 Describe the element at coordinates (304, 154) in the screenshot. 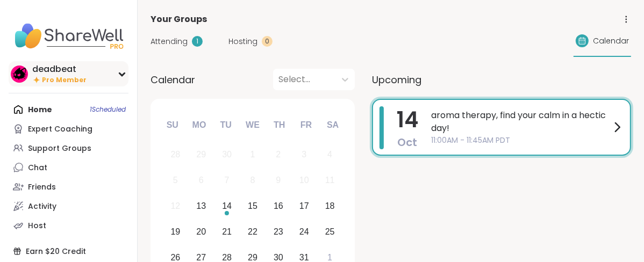

I see `div: 3` at that location.